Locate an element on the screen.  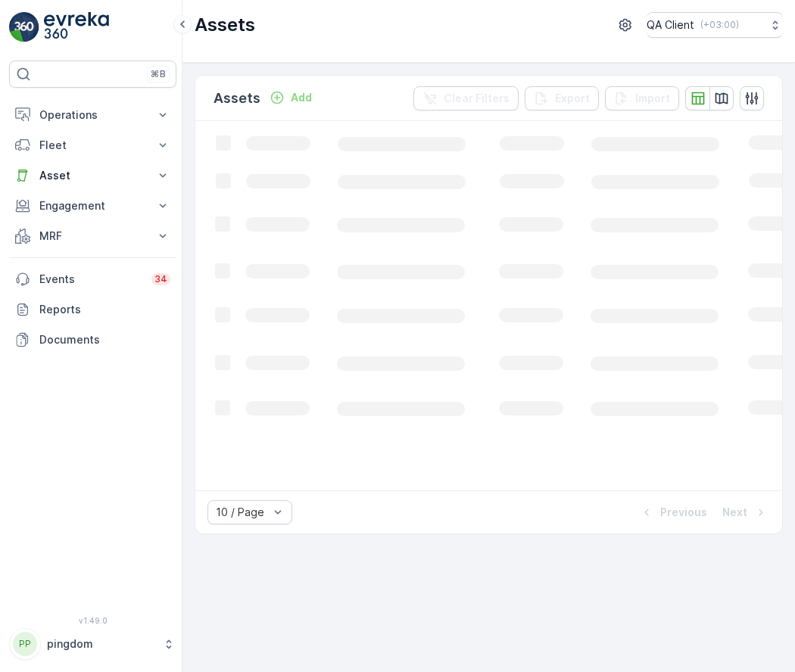
img: logo_light-DOdMpM7g.png is located at coordinates (76, 27).